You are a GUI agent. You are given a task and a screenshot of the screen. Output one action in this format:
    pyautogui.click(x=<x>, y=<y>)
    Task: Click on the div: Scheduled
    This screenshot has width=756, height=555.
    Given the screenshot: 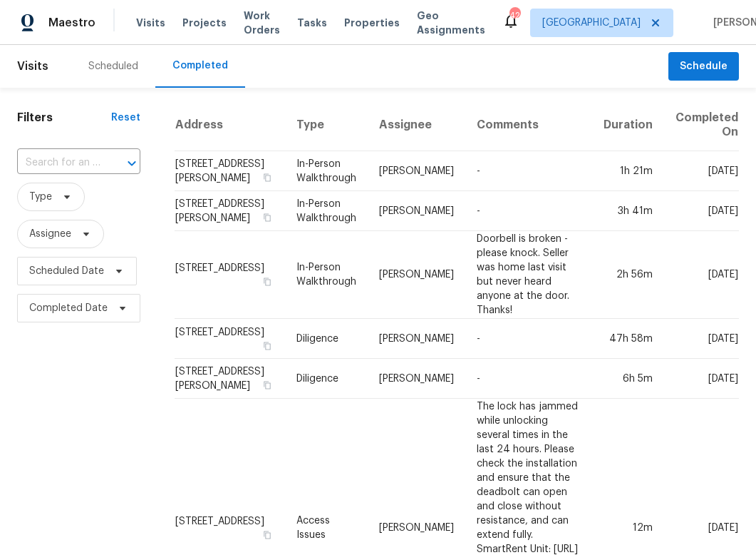 What is the action you would take?
    pyautogui.click(x=113, y=66)
    